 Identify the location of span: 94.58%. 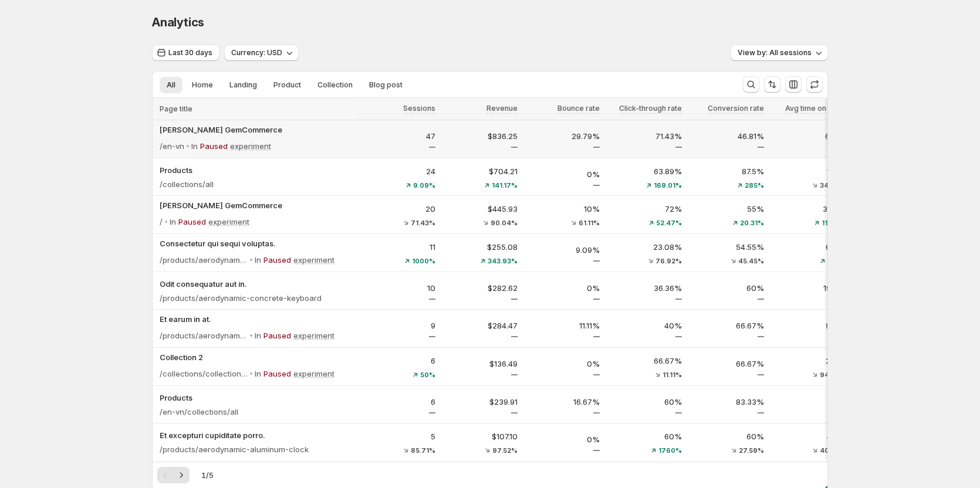
(832, 375).